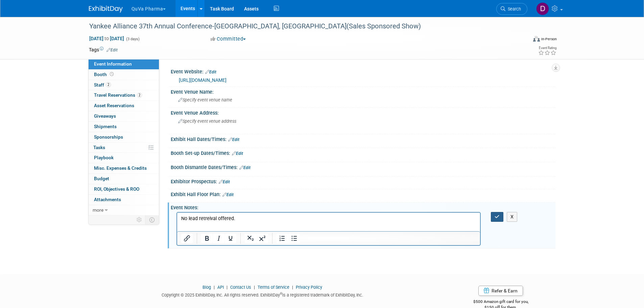 The image size is (644, 308). Describe the element at coordinates (363, 71) in the screenshot. I see `div: Event Website:` at that location.